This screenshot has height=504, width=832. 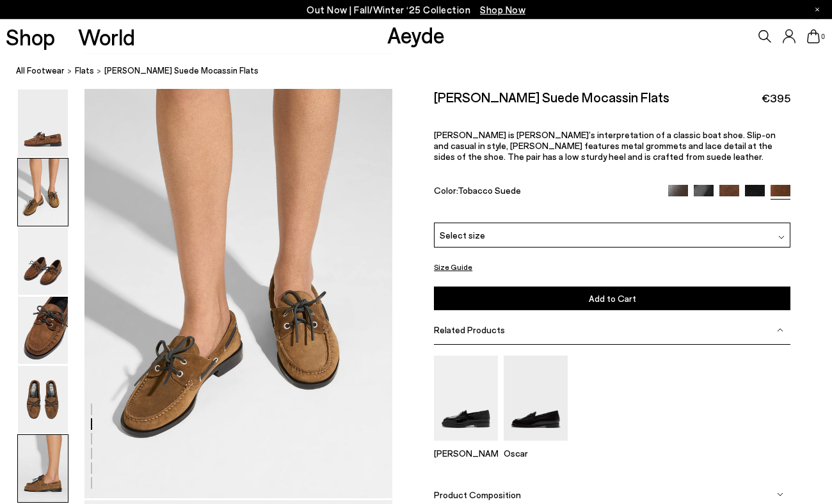 What do you see at coordinates (612, 298) in the screenshot?
I see `span: Add to Cart` at bounding box center [612, 298].